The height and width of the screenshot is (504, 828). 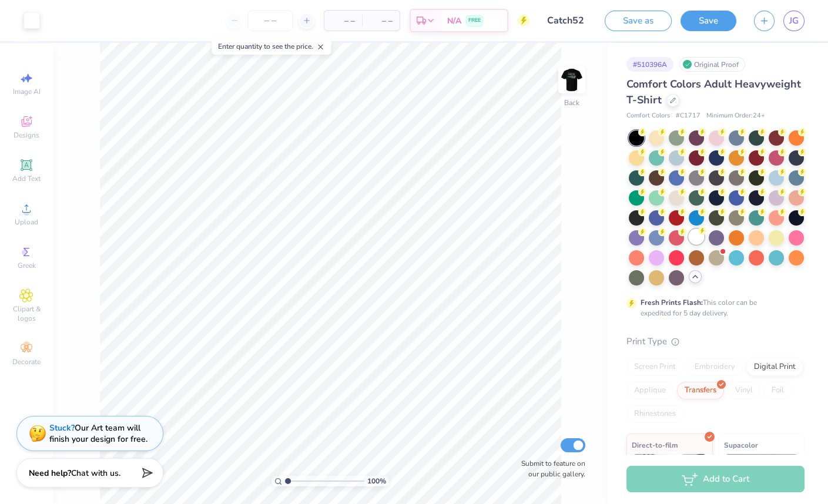 I want to click on span: Comfort Colors Adult Heavyweight T-Shirt, so click(x=713, y=91).